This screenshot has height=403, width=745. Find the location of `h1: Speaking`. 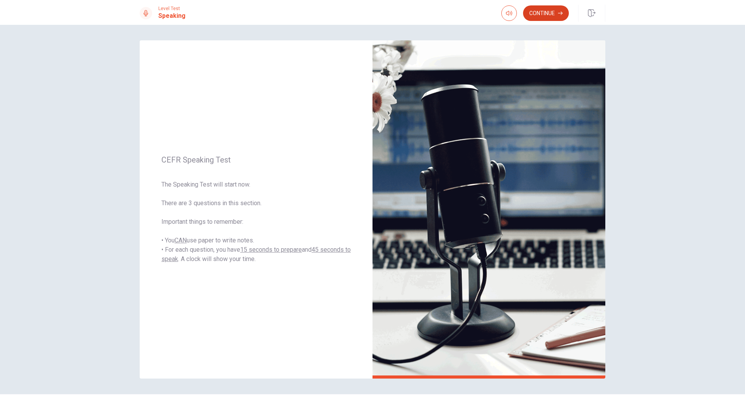

h1: Speaking is located at coordinates (172, 16).